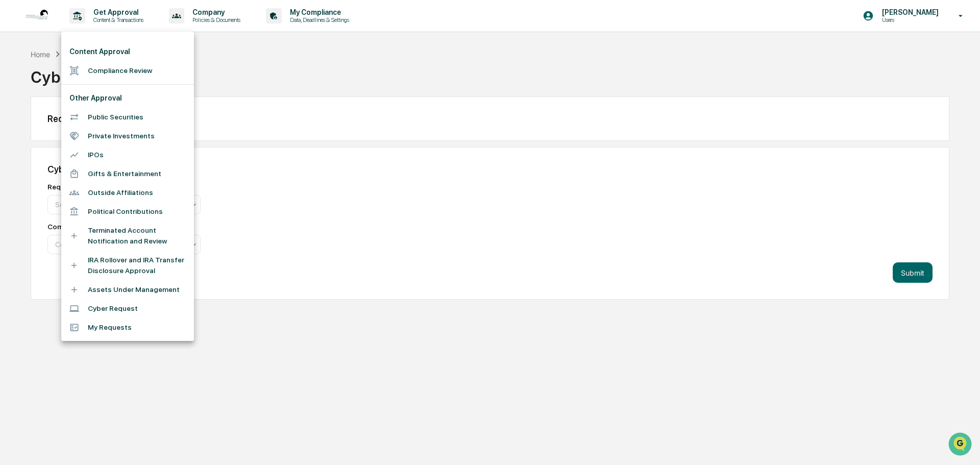  What do you see at coordinates (127, 211) in the screenshot?
I see `li: Political Contributions` at bounding box center [127, 211].